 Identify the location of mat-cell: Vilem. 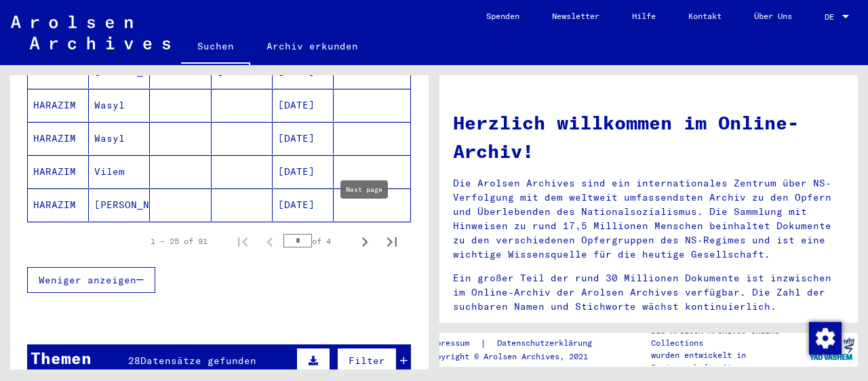
(120, 172).